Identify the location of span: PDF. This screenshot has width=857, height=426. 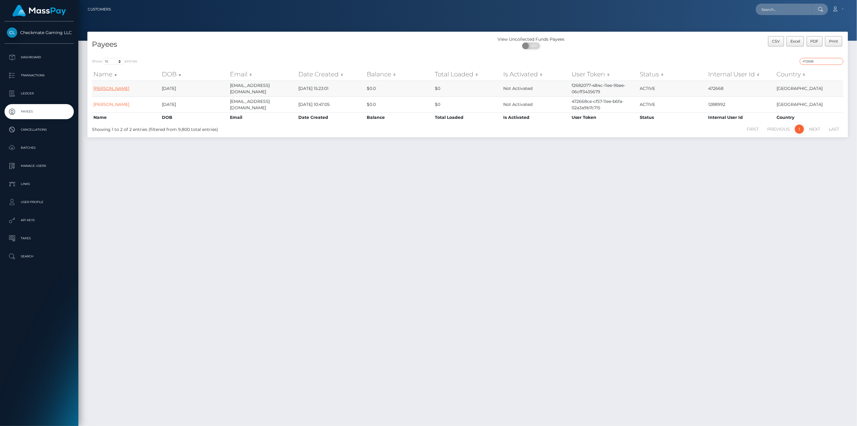
(815, 41).